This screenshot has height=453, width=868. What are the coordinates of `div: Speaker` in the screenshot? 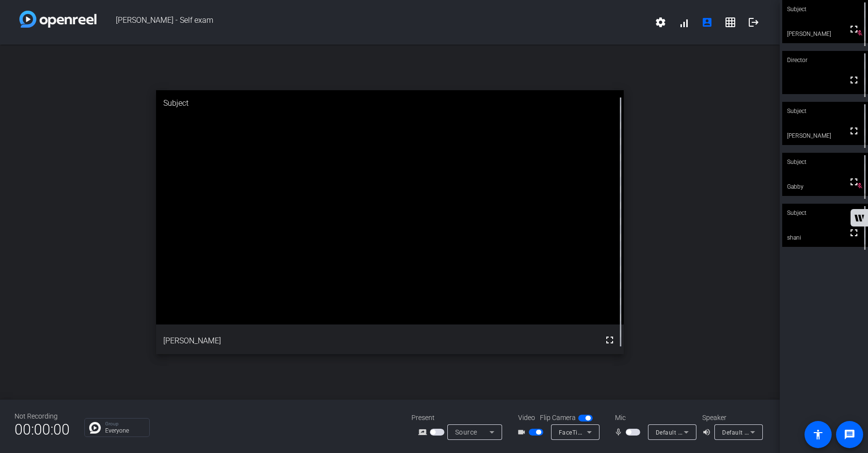 It's located at (732, 417).